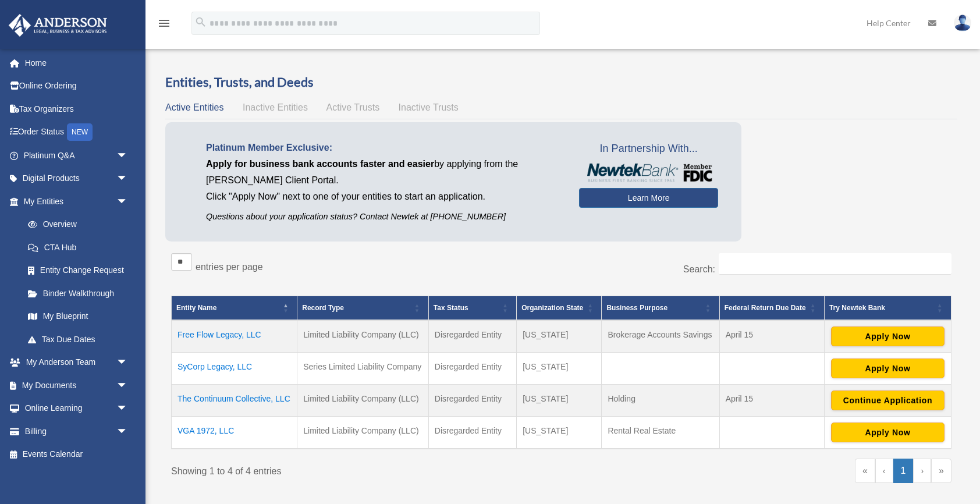 Image resolution: width=980 pixels, height=504 pixels. I want to click on a: Last, so click(941, 471).